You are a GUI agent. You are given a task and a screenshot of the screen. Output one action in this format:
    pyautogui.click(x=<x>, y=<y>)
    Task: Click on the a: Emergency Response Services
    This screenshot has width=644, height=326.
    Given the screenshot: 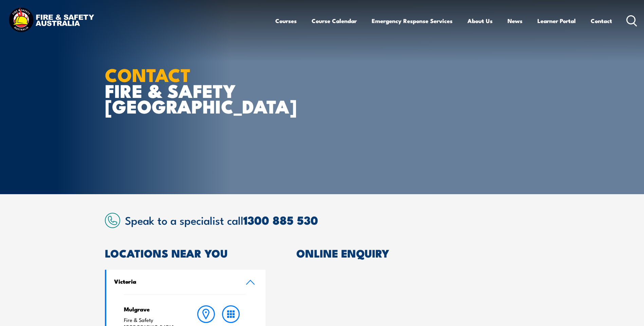 What is the action you would take?
    pyautogui.click(x=412, y=21)
    